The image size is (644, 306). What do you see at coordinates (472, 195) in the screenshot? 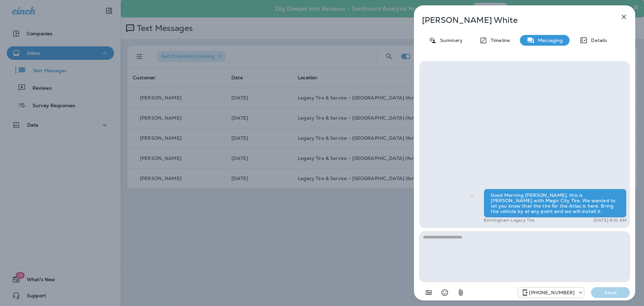
I see `span: Sent` at bounding box center [472, 195].